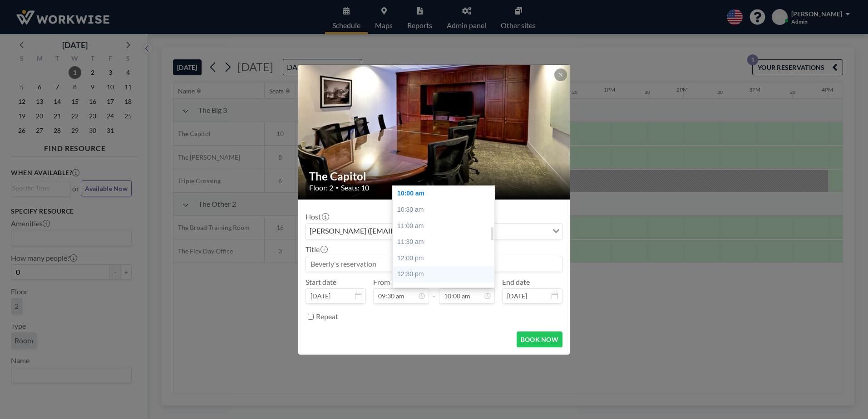  What do you see at coordinates (434, 132) in the screenshot?
I see `img: 537.jpg` at bounding box center [434, 132].